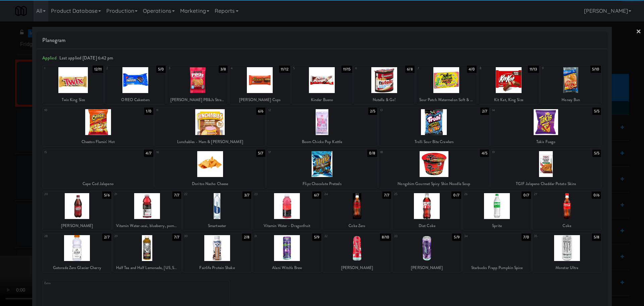 Image resolution: width=644 pixels, height=306 pixels. Describe the element at coordinates (131, 194) in the screenshot. I see `div: 21` at that location.